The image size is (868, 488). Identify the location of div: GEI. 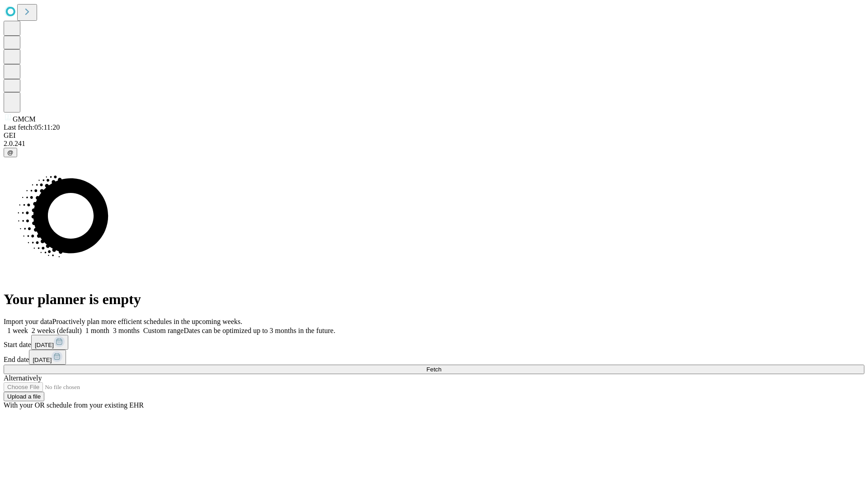
(434, 136).